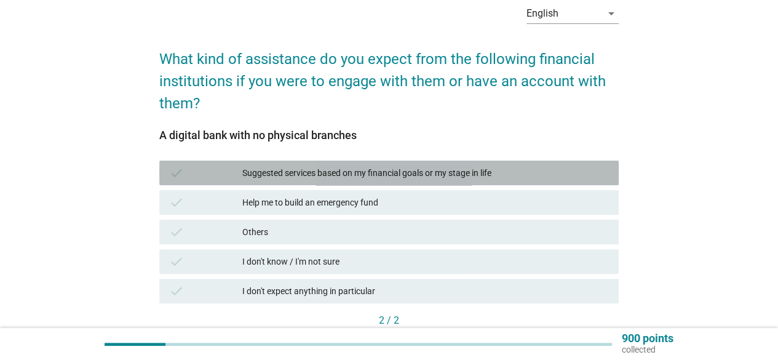  Describe the element at coordinates (425, 261) in the screenshot. I see `div: I don't know / I'm not sure` at that location.